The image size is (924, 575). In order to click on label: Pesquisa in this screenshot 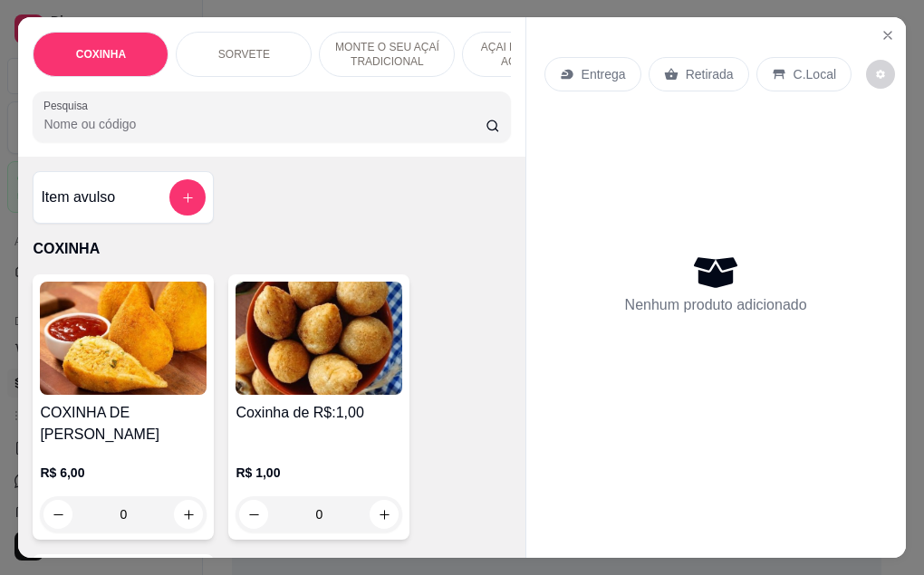, I will do `click(68, 105)`.